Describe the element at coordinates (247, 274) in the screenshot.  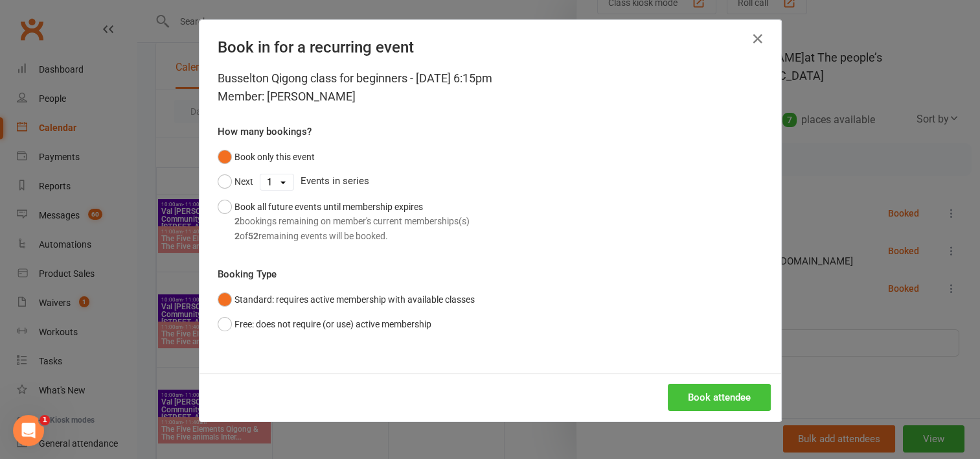
I see `label: Booking Type` at that location.